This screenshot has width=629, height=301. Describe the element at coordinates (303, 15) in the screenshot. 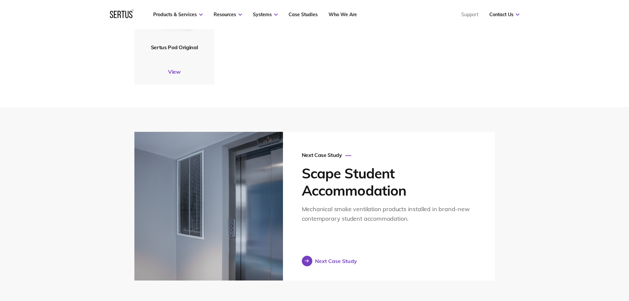

I see `a: Case Studies` at that location.